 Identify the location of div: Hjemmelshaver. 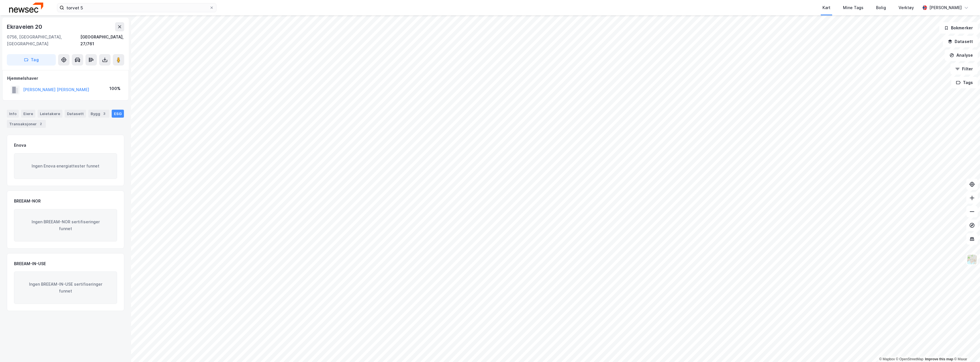
(65, 79).